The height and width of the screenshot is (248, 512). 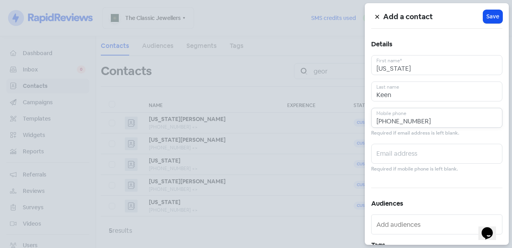 I want to click on input: Last name, so click(x=437, y=92).